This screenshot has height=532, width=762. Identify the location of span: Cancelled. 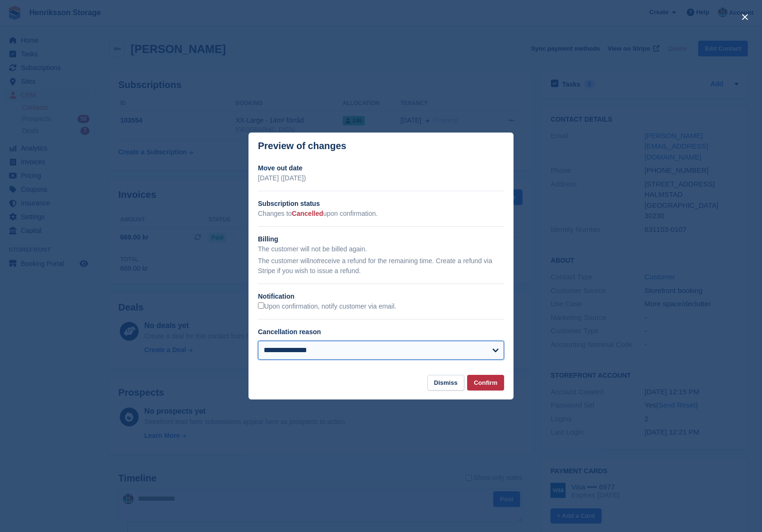
(307, 214).